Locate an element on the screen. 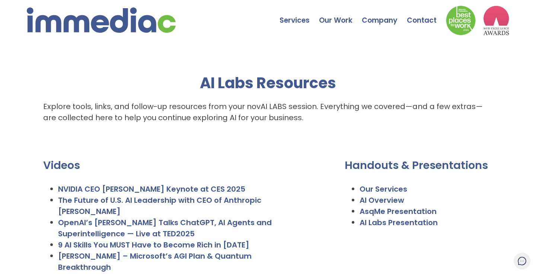 This screenshot has height=275, width=536. img: logo2_wea_nobg.webp is located at coordinates (496, 20).